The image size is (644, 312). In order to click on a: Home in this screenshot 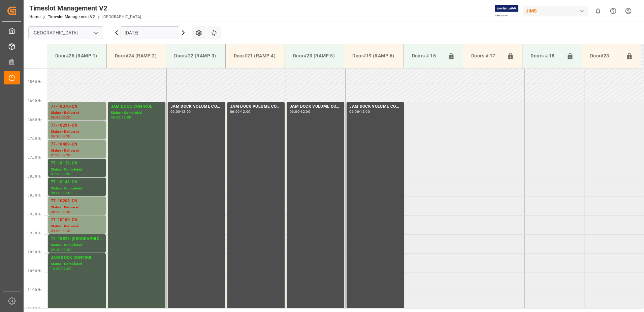, I will do `click(35, 17)`.